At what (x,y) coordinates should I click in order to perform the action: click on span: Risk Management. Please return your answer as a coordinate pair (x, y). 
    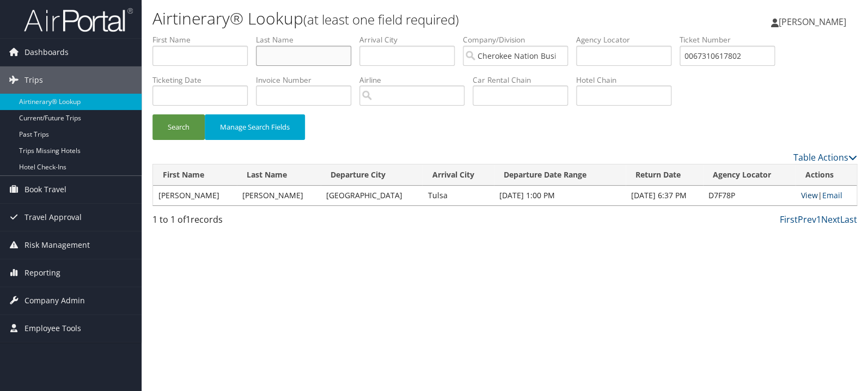
    Looking at the image, I should click on (57, 245).